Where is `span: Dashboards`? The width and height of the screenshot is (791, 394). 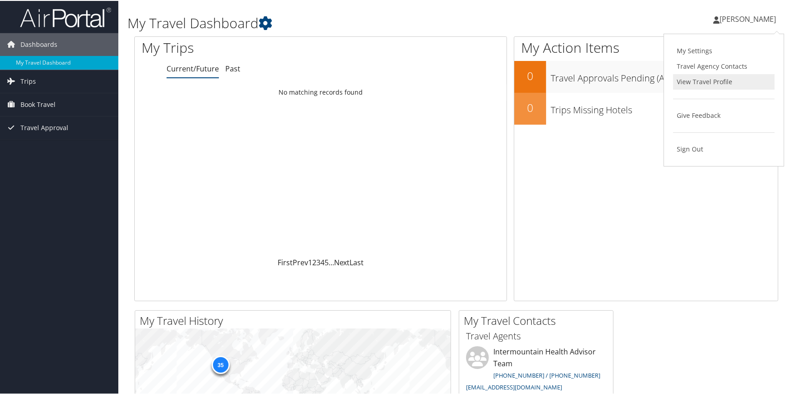
span: Dashboards is located at coordinates (39, 44).